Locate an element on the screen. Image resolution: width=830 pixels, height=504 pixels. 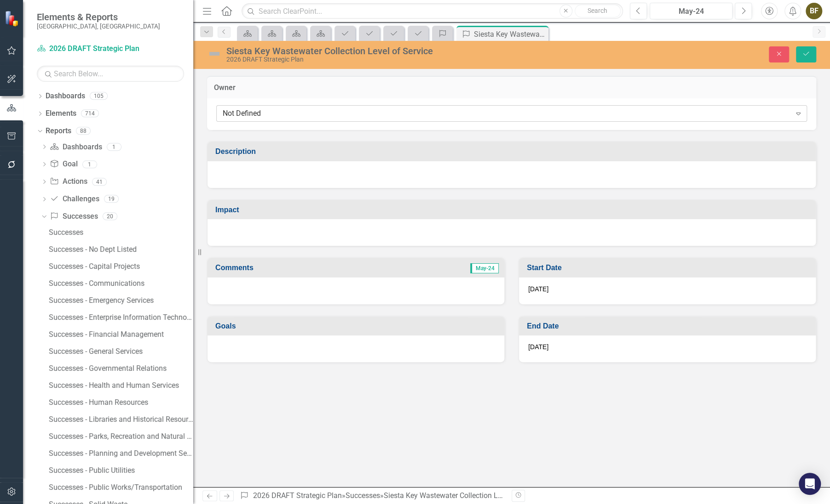
h3: Start Date is located at coordinates (669, 268).